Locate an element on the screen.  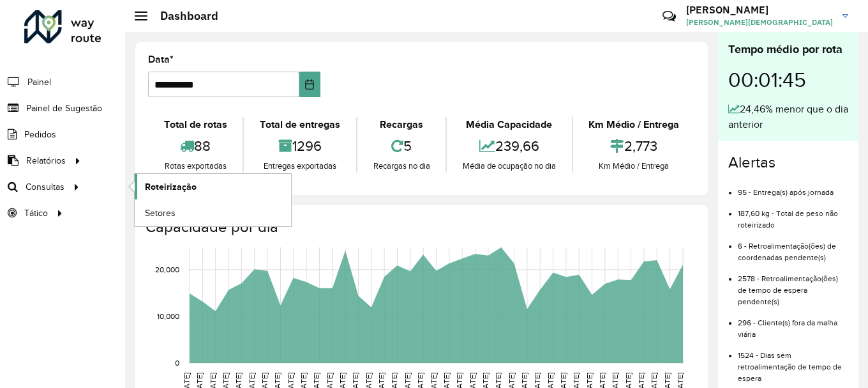
li: 2578 - Retroalimentação(ões) de tempo de espera pendente(s) is located at coordinates (793, 285).